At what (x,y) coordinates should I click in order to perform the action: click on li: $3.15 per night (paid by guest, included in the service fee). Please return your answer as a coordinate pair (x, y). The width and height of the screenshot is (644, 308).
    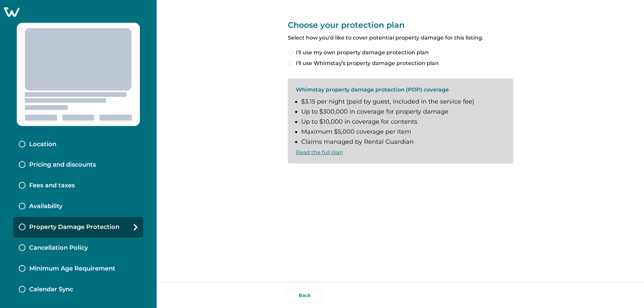
    Looking at the image, I should click on (403, 102).